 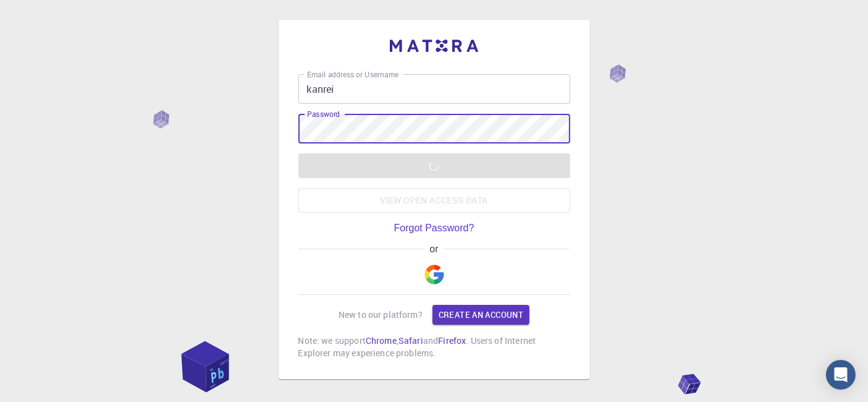 I want to click on div: Open Intercom Messenger, so click(x=841, y=374).